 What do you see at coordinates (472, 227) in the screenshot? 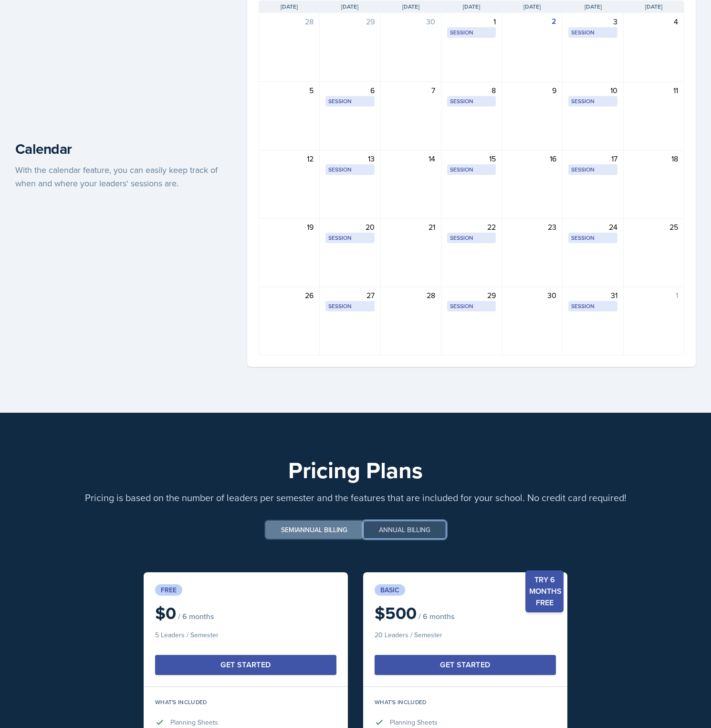
I see `div: 22` at bounding box center [472, 227].